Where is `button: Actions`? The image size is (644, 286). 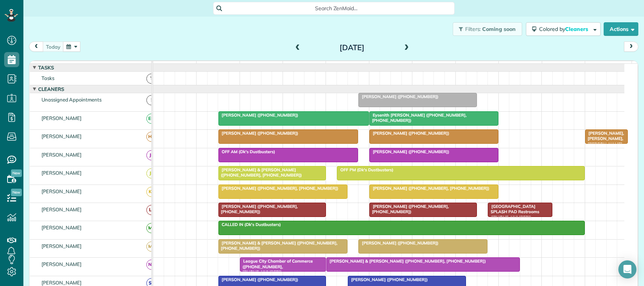
button: Actions is located at coordinates (621, 29).